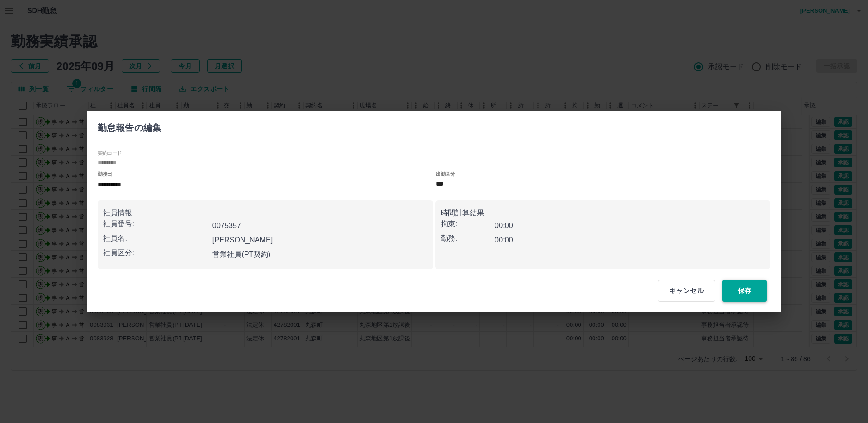 Image resolution: width=868 pixels, height=423 pixels. Describe the element at coordinates (445, 174) in the screenshot. I see `label: 出勤区分` at that location.